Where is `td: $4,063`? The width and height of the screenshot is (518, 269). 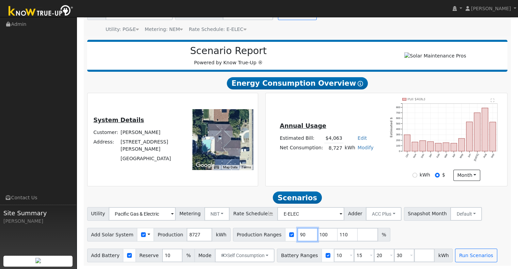 td: $4,063 is located at coordinates (334, 138).